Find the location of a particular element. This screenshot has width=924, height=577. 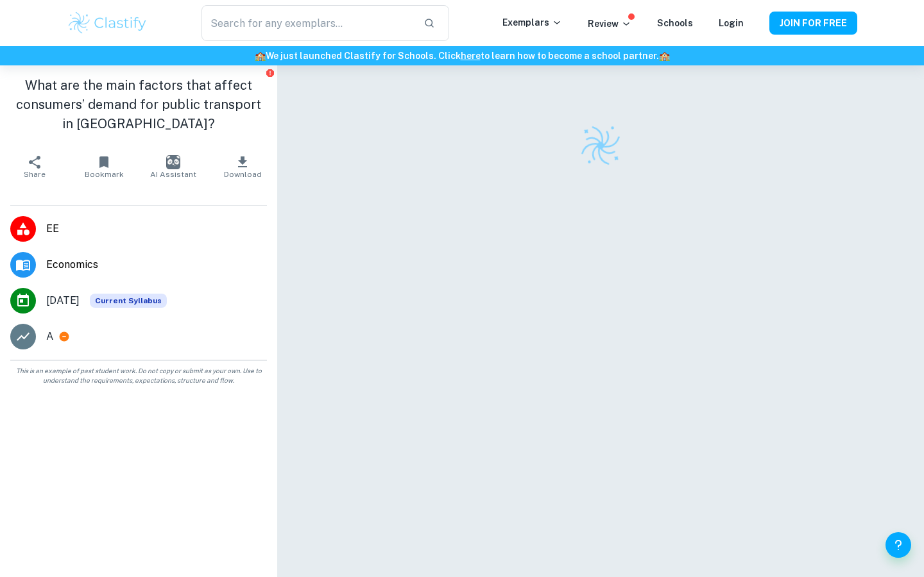

a: Clastify logo is located at coordinates (108, 23).